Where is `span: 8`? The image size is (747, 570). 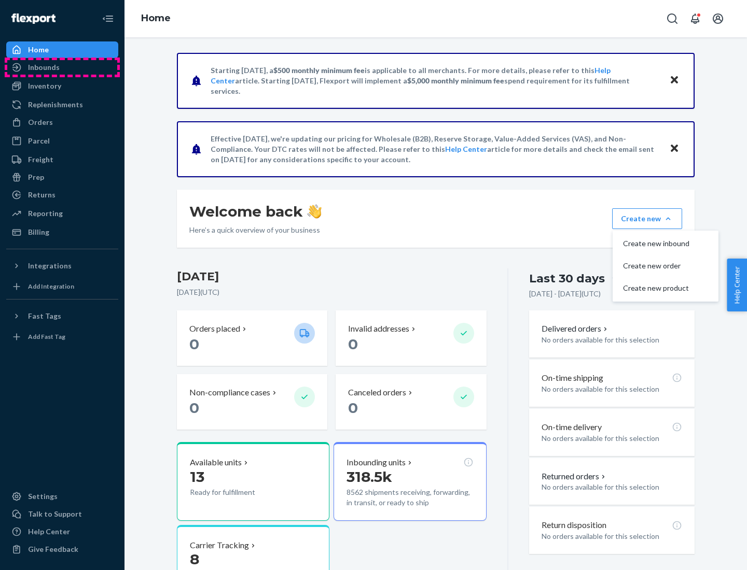 span: 8 is located at coordinates (194, 560).